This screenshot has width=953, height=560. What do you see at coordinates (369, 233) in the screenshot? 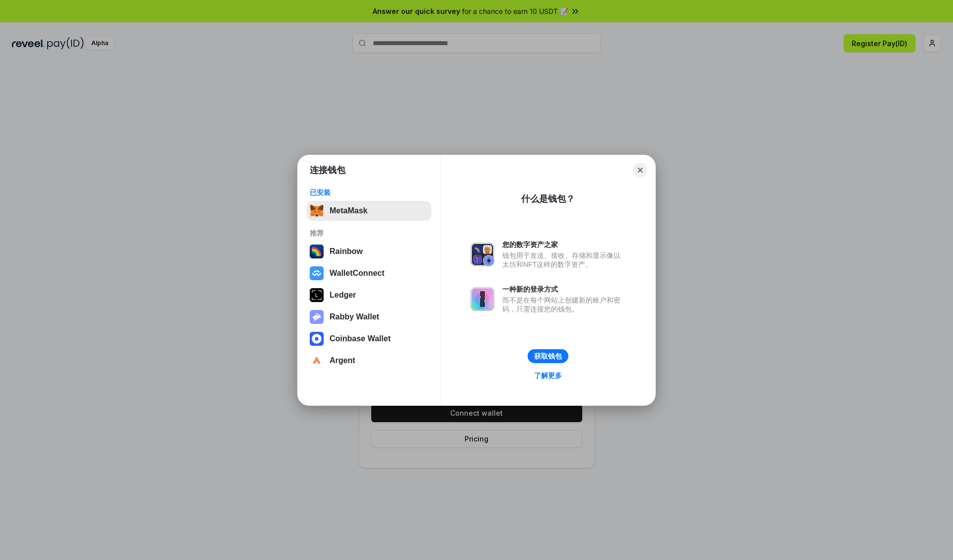
I see `div: 推荐` at bounding box center [369, 233].